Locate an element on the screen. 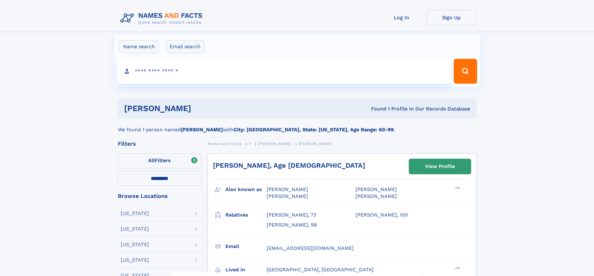  div: Browse Locations is located at coordinates (160, 196).